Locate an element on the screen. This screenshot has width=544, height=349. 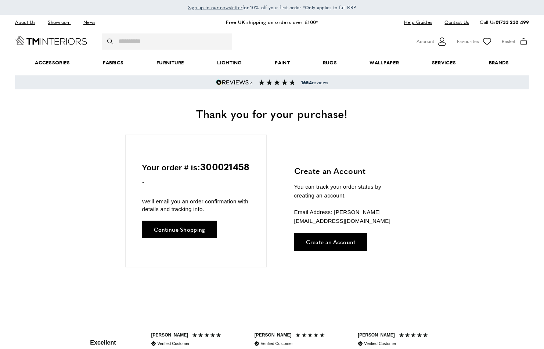
p: Your order # is: . is located at coordinates (196, 173).